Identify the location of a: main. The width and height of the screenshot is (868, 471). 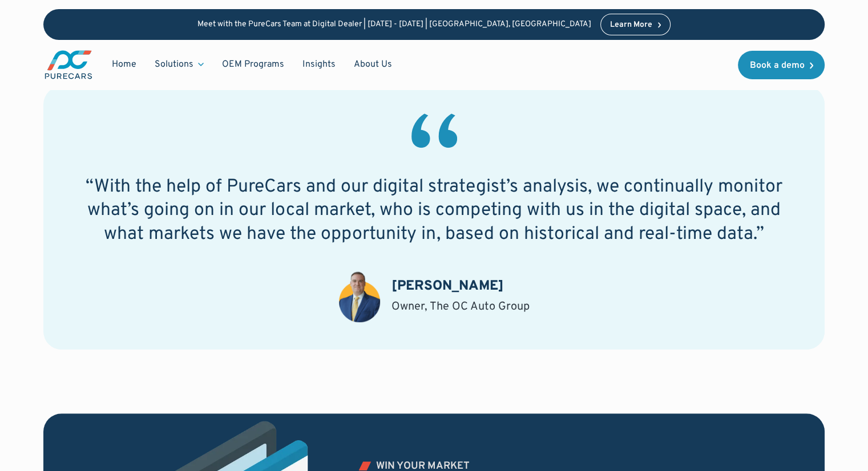
(68, 64).